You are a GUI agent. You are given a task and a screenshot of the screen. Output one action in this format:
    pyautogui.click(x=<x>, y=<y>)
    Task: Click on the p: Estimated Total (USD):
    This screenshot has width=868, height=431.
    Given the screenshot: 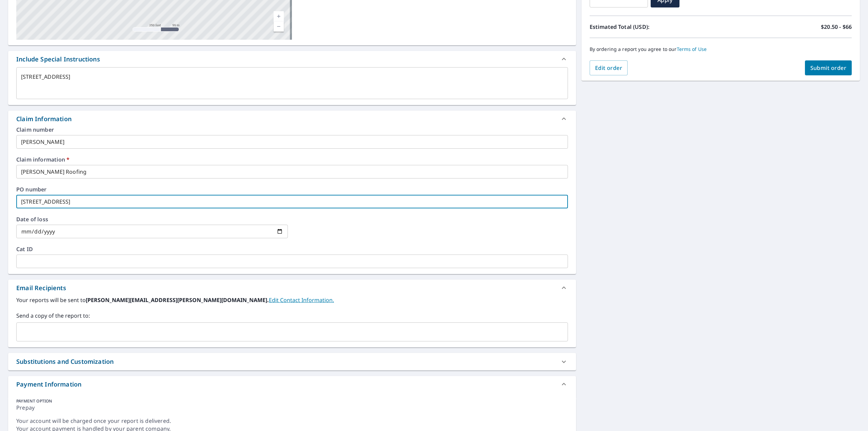 What is the action you would take?
    pyautogui.click(x=654, y=27)
    